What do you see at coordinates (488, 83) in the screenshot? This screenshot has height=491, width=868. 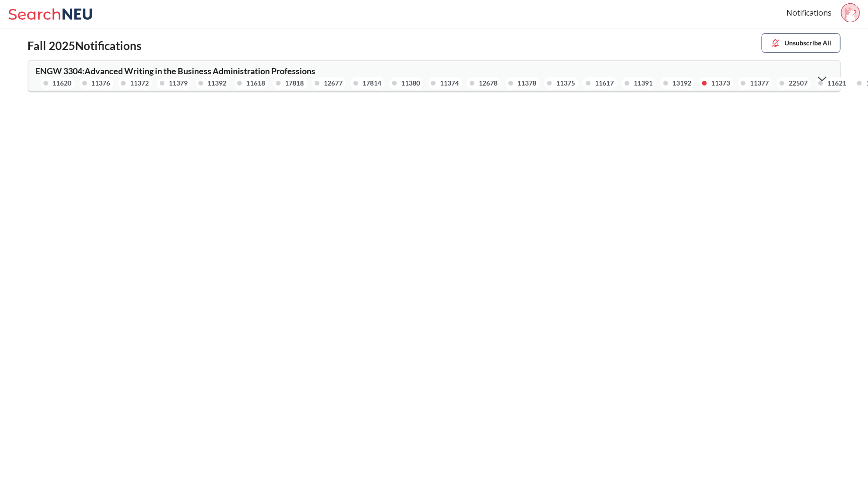 I see `div: 12678` at bounding box center [488, 83].